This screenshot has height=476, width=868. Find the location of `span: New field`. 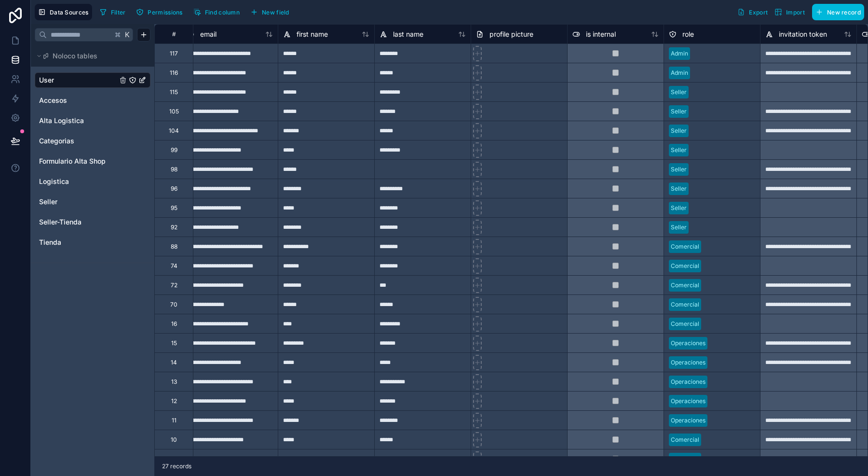

span: New field is located at coordinates (275, 12).